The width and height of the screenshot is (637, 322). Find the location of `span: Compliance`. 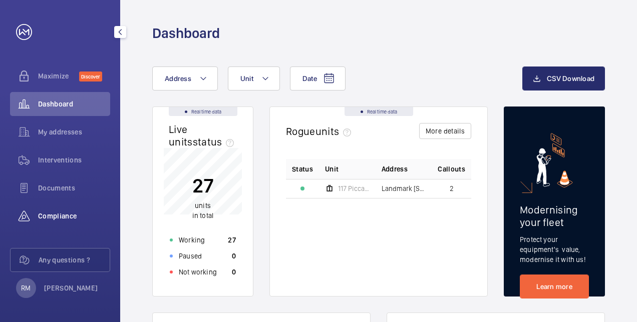

span: Compliance is located at coordinates (74, 216).